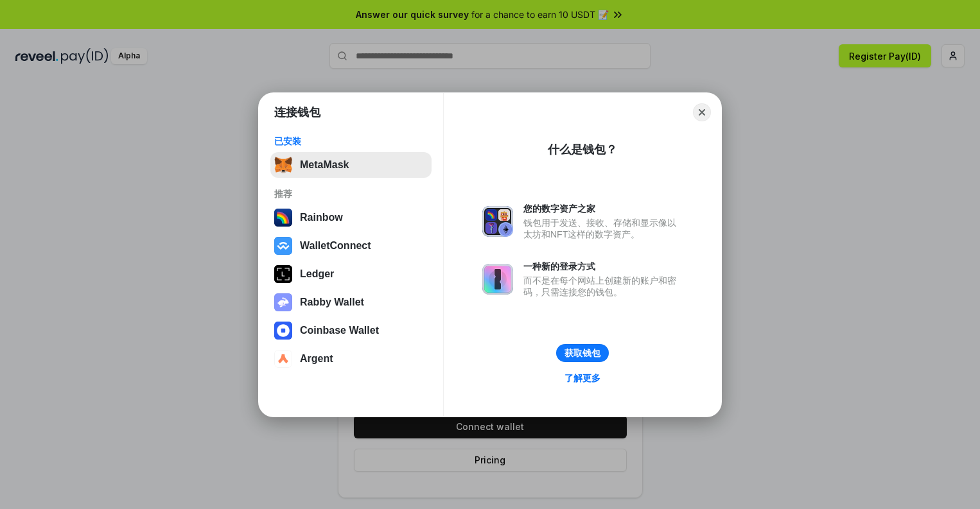  Describe the element at coordinates (283, 165) in the screenshot. I see `img: svg+xml,%3Csvg%20fill%3D%22none%22%20height%3D%2233%22%20viewBox%3D%220%200%2035%2033%22%20width%...` at that location.